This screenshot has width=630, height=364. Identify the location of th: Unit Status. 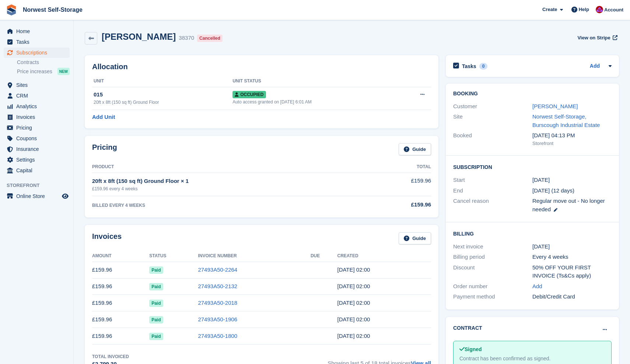
(315, 81).